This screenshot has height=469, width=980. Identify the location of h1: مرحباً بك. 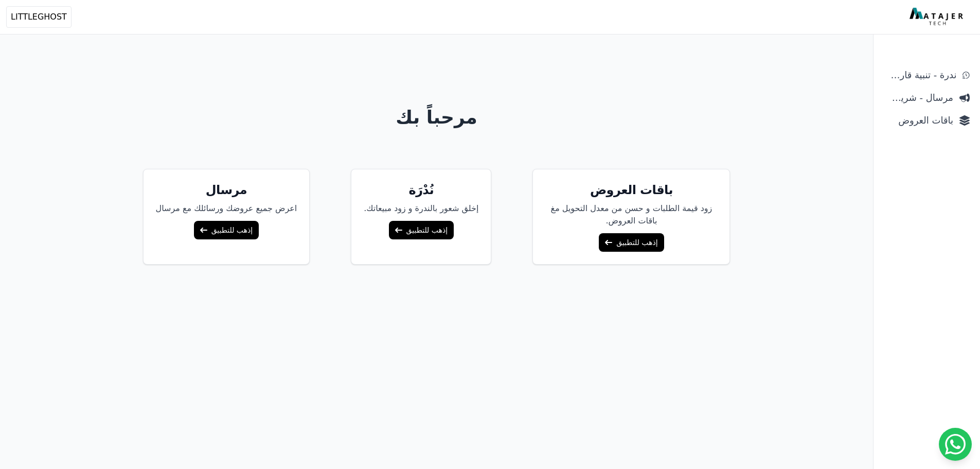
(437, 117).